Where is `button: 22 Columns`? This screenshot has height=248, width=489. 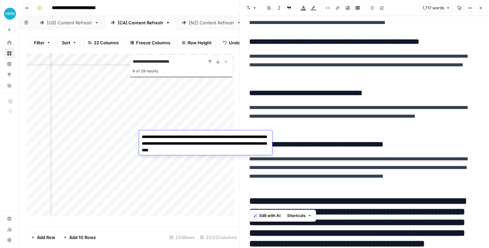
button: 22 Columns is located at coordinates (103, 43).